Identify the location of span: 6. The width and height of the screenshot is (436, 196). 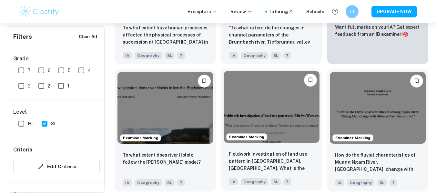
(49, 70).